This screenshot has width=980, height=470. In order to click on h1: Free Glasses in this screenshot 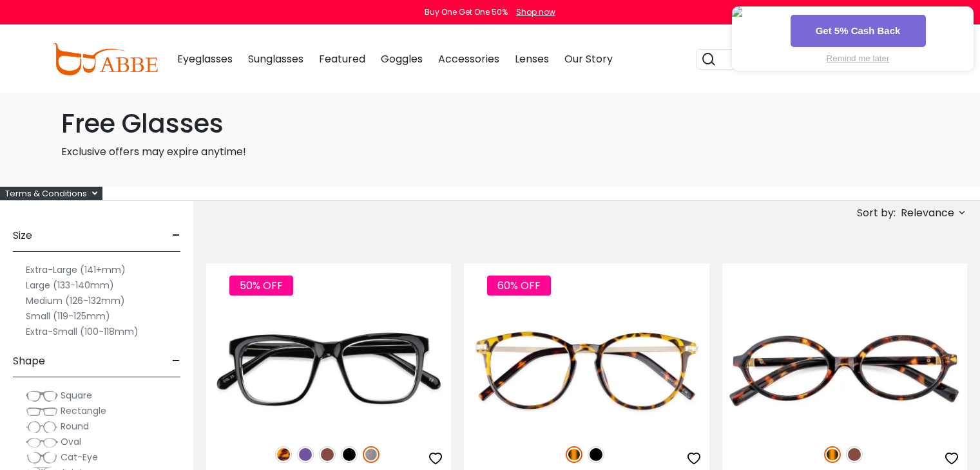, I will do `click(490, 124)`.